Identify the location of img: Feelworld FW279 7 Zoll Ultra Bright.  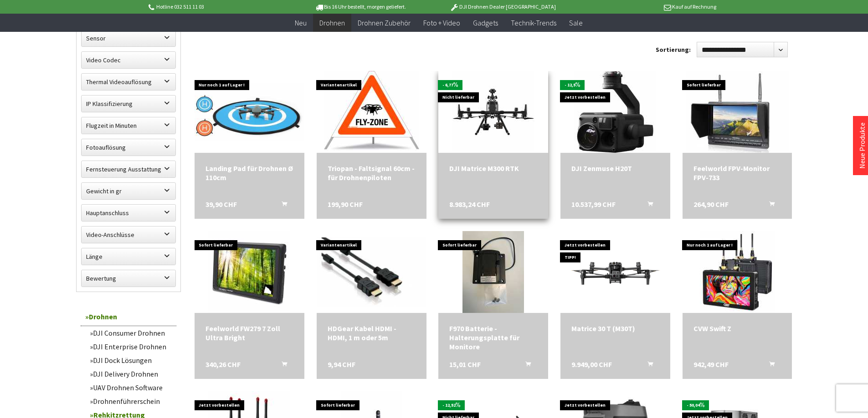
(249, 272).